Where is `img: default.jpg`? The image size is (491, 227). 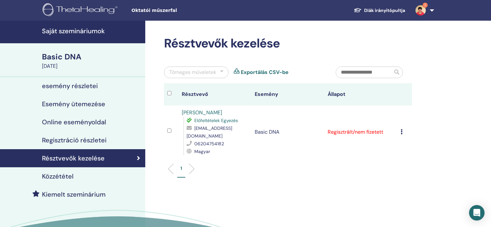 img: default.jpg is located at coordinates (421, 10).